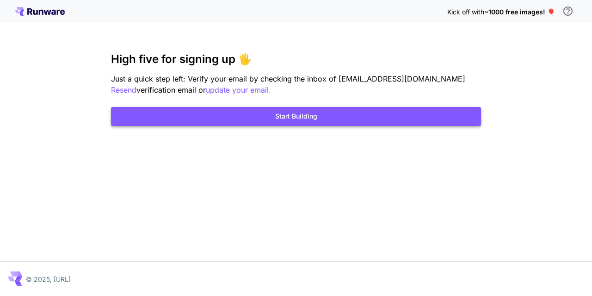 Image resolution: width=592 pixels, height=296 pixels. I want to click on p: update your email., so click(238, 90).